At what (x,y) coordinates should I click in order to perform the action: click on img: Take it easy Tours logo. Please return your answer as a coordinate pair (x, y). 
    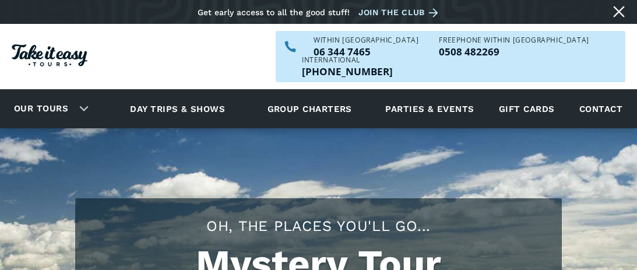
    Looking at the image, I should click on (50, 55).